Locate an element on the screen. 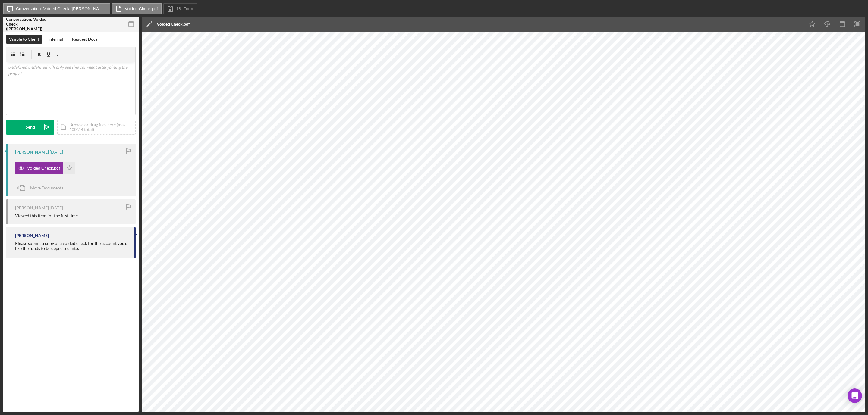 The width and height of the screenshot is (868, 415). label: Voided Check.pdf is located at coordinates (142, 9).